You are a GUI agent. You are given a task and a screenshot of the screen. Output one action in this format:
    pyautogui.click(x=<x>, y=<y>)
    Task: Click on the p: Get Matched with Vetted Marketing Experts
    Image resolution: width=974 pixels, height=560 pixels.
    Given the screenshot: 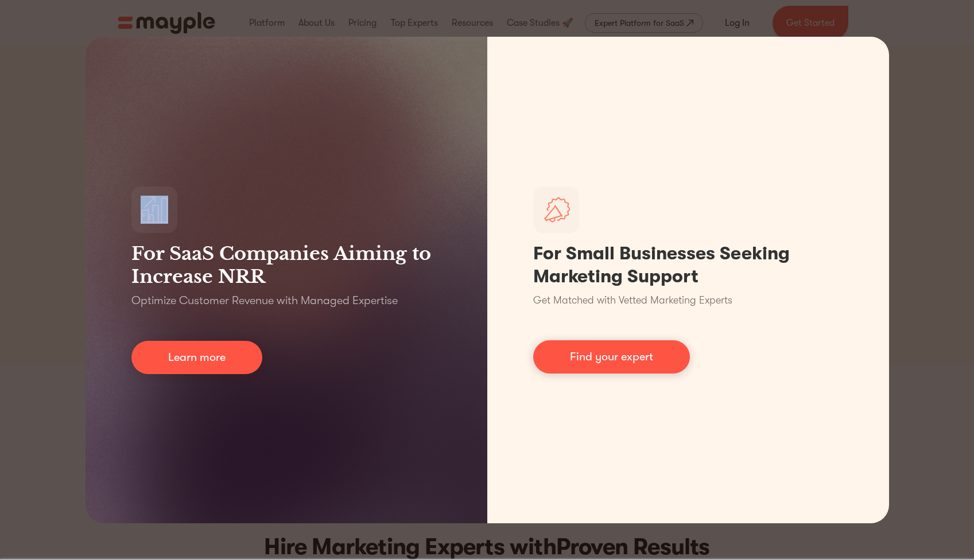 What is the action you would take?
    pyautogui.click(x=632, y=300)
    